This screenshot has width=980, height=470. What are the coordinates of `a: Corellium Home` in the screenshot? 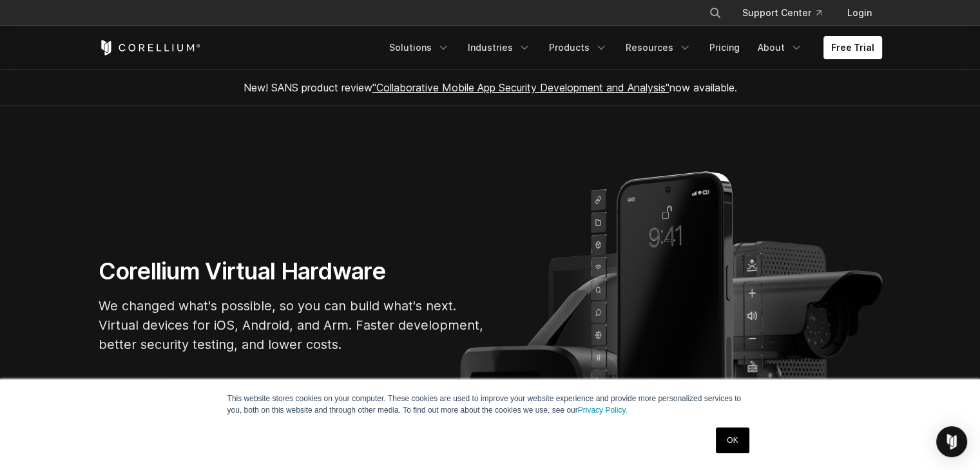 It's located at (149, 47).